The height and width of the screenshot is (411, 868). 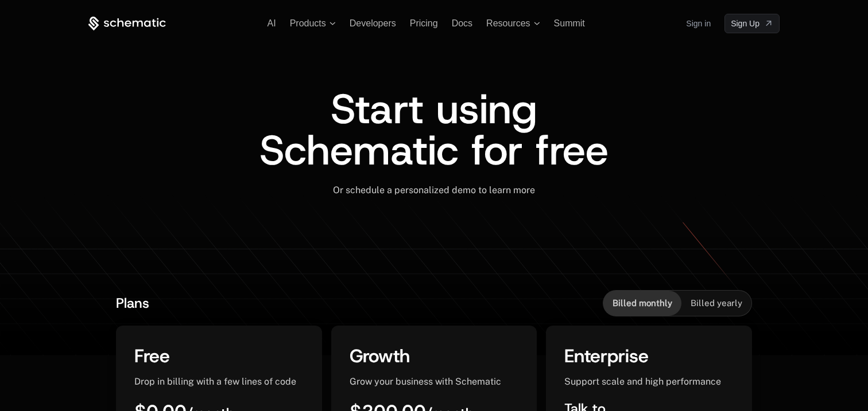 I want to click on span: Enterprise, so click(x=606, y=356).